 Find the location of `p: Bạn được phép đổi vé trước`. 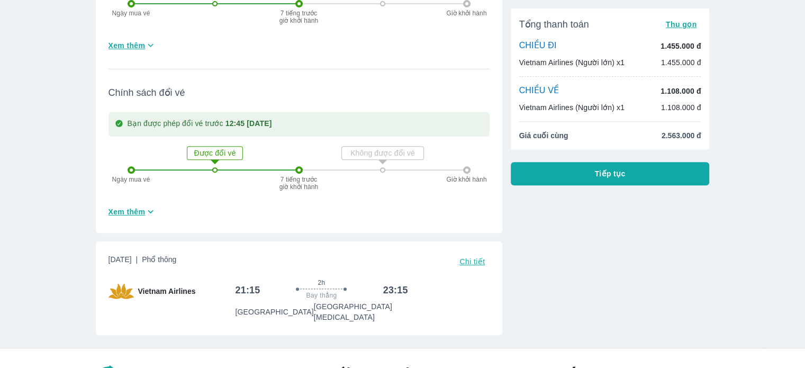

p: Bạn được phép đổi vé trước is located at coordinates (200, 124).